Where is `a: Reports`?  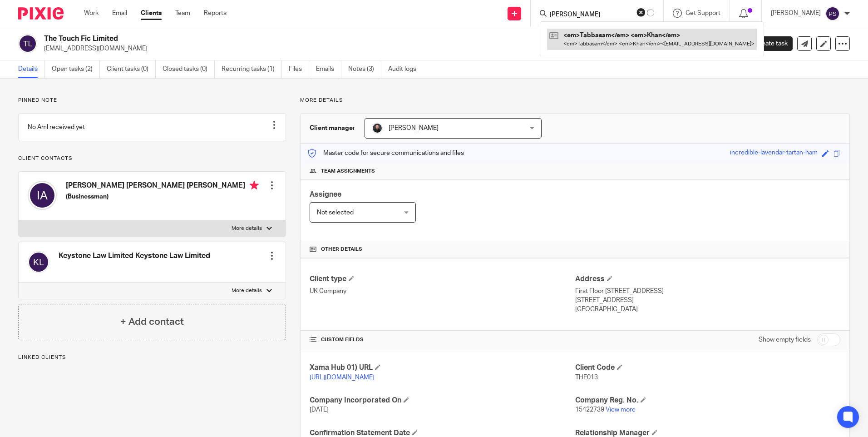 a: Reports is located at coordinates (215, 14).